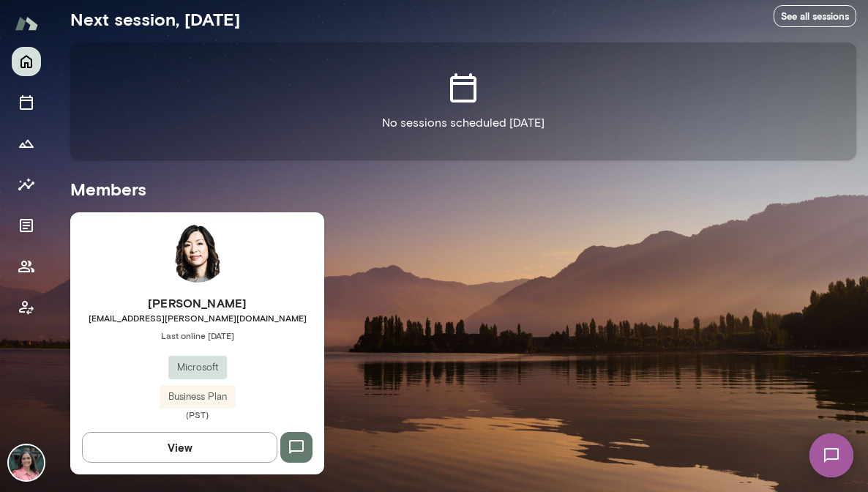 The image size is (868, 492). Describe the element at coordinates (26, 24) in the screenshot. I see `img: Mento` at that location.